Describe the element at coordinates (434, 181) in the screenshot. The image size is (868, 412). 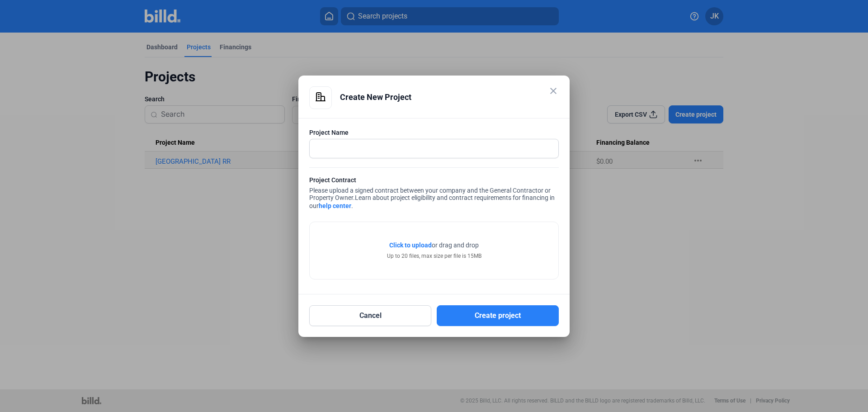
I see `div: Project Contract` at that location.